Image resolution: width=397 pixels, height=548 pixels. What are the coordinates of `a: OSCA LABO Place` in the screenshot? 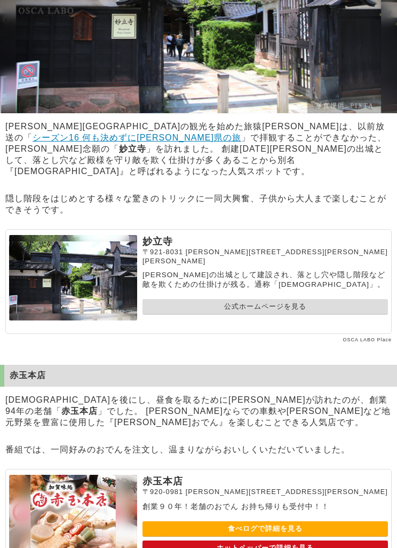 It's located at (367, 340).